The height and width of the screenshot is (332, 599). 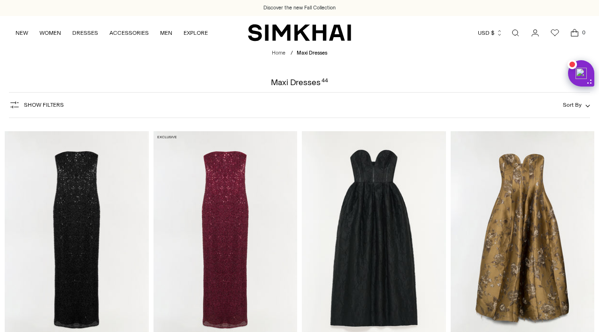 What do you see at coordinates (300, 32) in the screenshot?
I see `a: SIMKHAI` at bounding box center [300, 32].